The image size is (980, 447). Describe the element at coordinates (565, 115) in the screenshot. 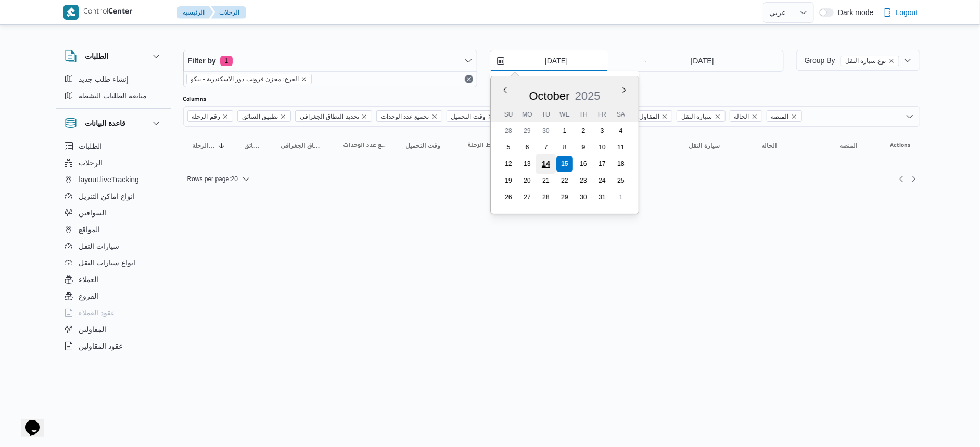

I see `div: We` at that location.